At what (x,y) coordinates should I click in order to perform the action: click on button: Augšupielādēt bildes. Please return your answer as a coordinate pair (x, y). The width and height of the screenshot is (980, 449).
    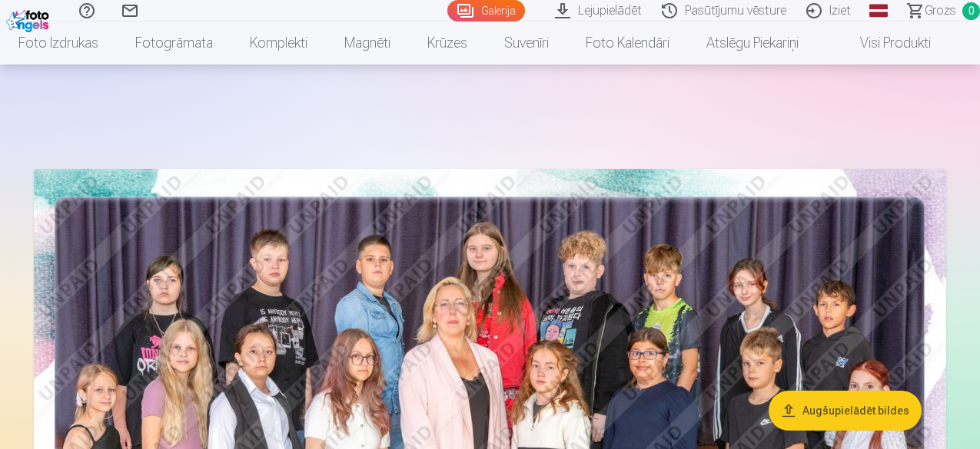
    Looking at the image, I should click on (845, 411).